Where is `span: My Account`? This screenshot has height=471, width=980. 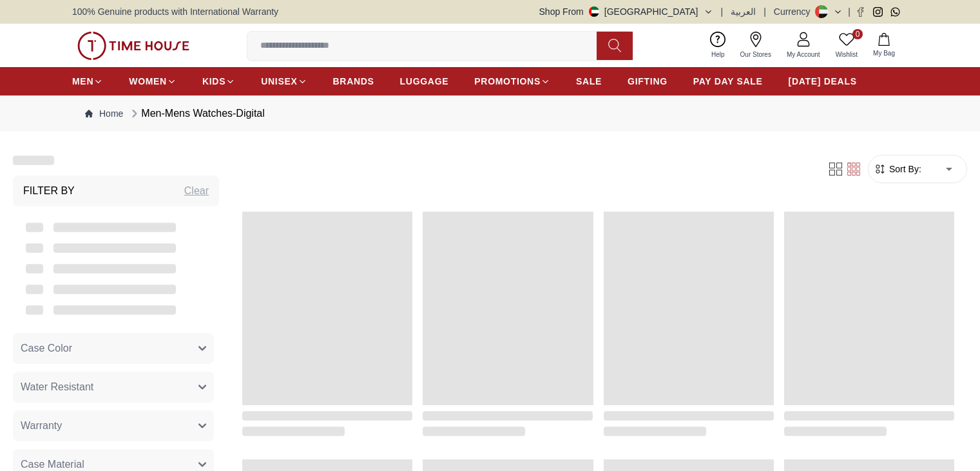
span: My Account is located at coordinates (803, 54).